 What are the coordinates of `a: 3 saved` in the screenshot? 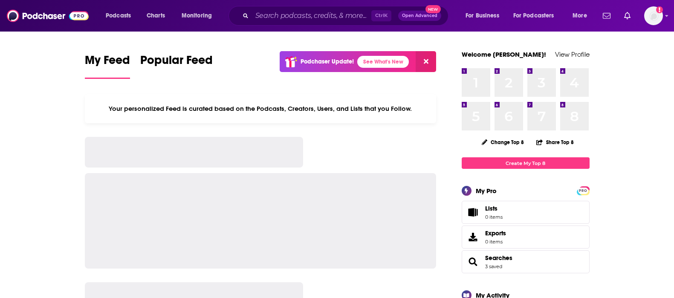 It's located at (494, 266).